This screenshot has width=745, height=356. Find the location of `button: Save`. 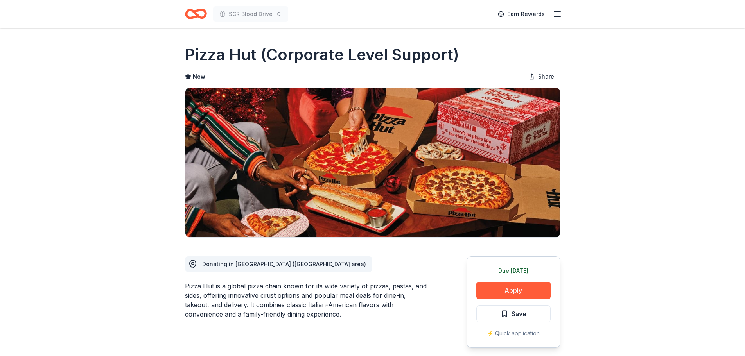

button: Save is located at coordinates (514, 314).